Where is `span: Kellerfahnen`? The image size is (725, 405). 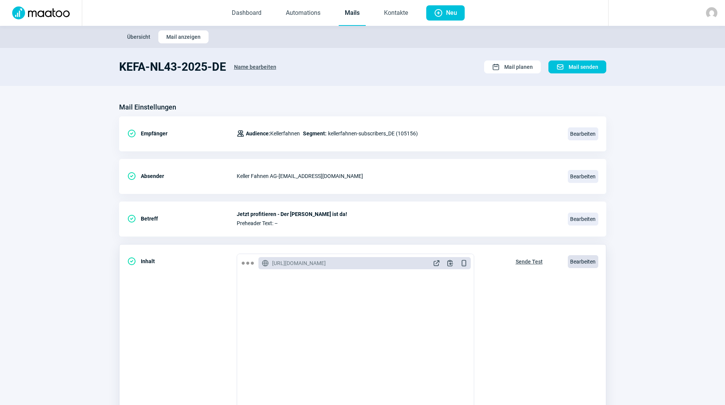 span: Kellerfahnen is located at coordinates (273, 134).